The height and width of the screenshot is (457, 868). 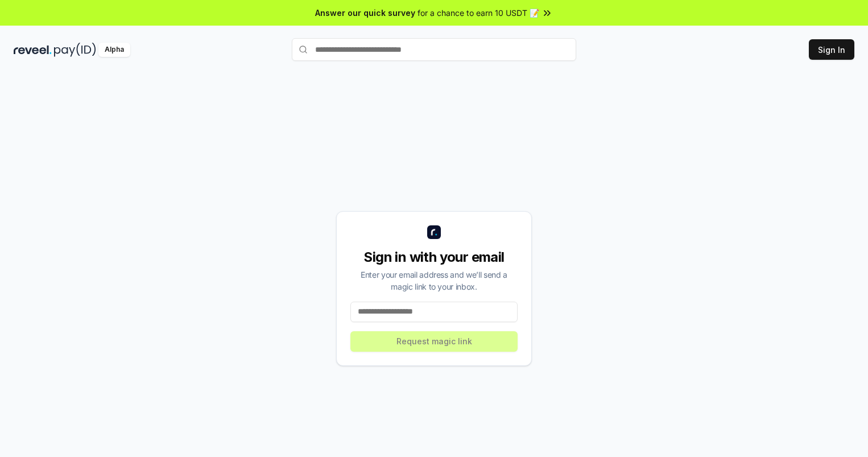 What do you see at coordinates (75, 50) in the screenshot?
I see `img: pay_id` at bounding box center [75, 50].